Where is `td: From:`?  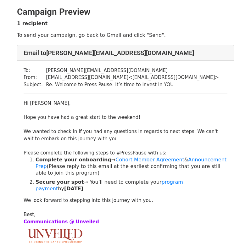 td: From: is located at coordinates (35, 78).